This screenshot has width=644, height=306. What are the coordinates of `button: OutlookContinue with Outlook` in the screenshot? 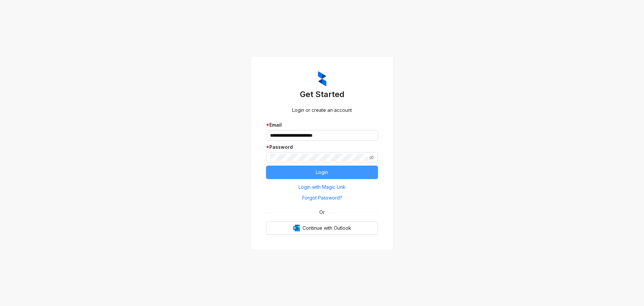 It's located at (322, 228).